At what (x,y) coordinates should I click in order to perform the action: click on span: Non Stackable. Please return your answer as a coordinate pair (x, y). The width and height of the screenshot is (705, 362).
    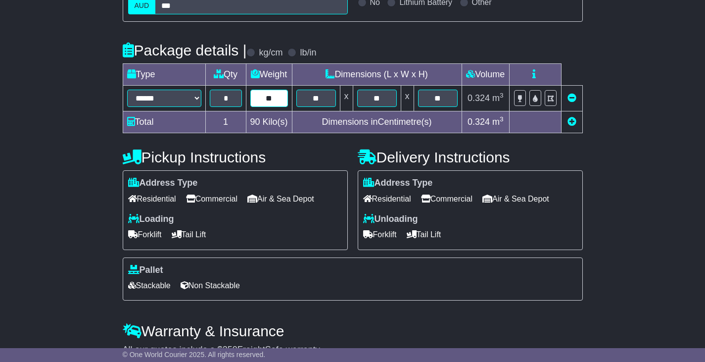
    Looking at the image, I should click on (210, 285).